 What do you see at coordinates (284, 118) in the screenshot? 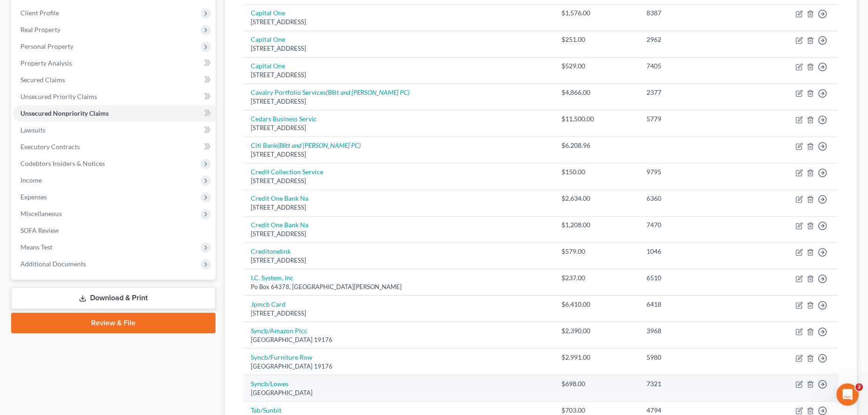
I see `a: Cedars Business Servic` at bounding box center [284, 118].